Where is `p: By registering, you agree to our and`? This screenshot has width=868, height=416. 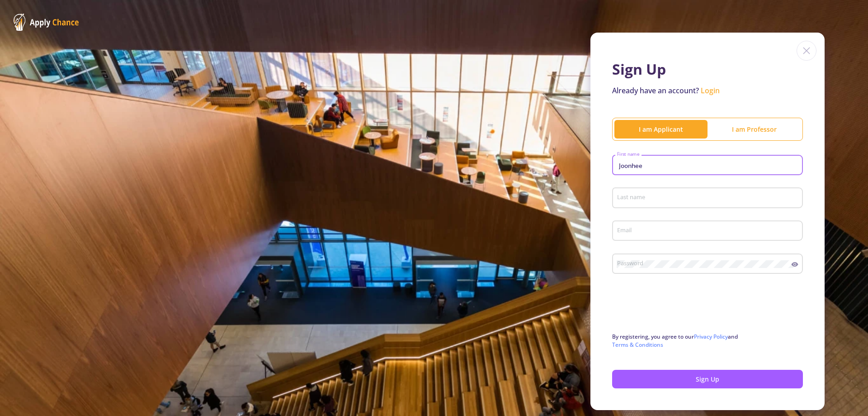
p: By registering, you agree to our and is located at coordinates (708, 341).